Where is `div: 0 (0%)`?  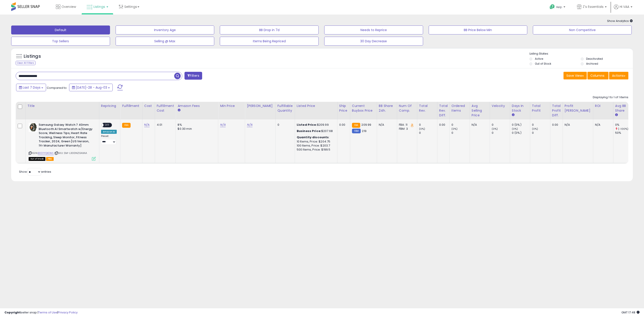 div: 0 (0%) is located at coordinates (521, 133).